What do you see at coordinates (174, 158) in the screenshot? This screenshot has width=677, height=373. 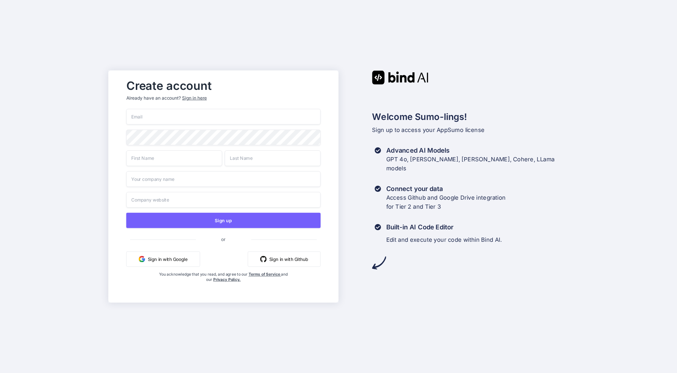 I see `input: First Name` at bounding box center [174, 158].